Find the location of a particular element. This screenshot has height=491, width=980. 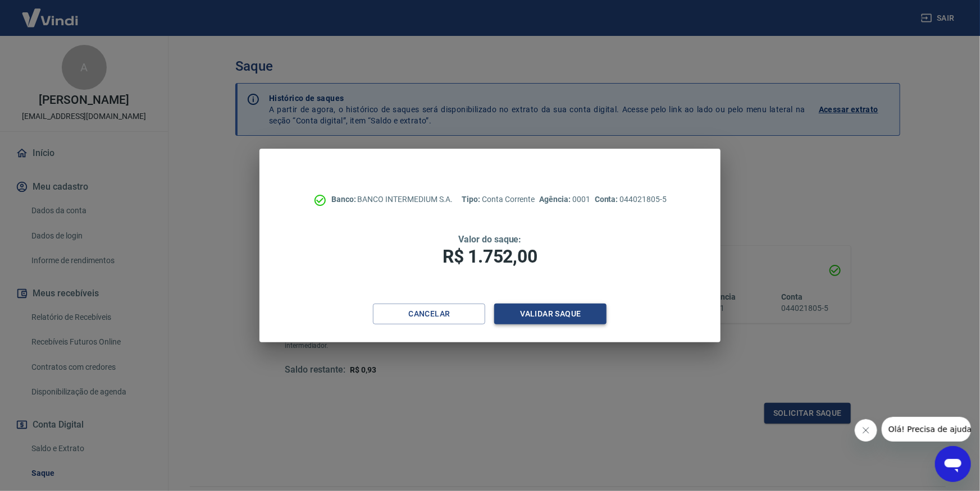

span: Valor do saque: is located at coordinates (490, 239).